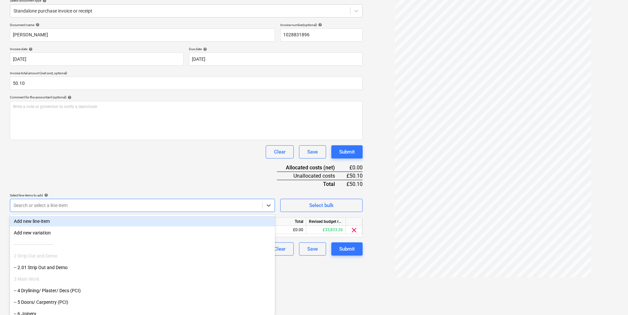 This screenshot has width=628, height=315. Describe the element at coordinates (142, 195) in the screenshot. I see `div: Select line-items to add` at that location.